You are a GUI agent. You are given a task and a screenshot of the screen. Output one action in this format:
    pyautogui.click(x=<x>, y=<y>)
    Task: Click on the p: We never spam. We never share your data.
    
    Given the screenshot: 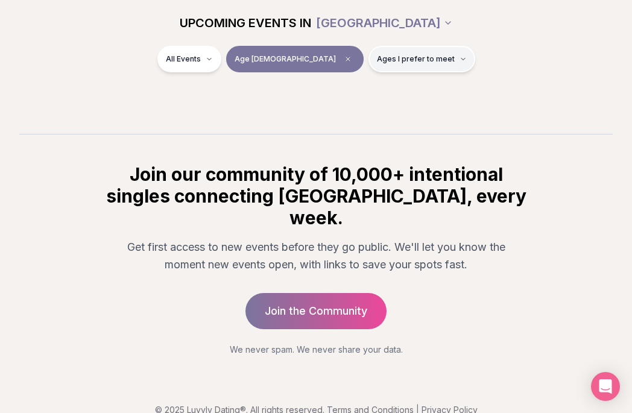 What is the action you would take?
    pyautogui.click(x=316, y=350)
    